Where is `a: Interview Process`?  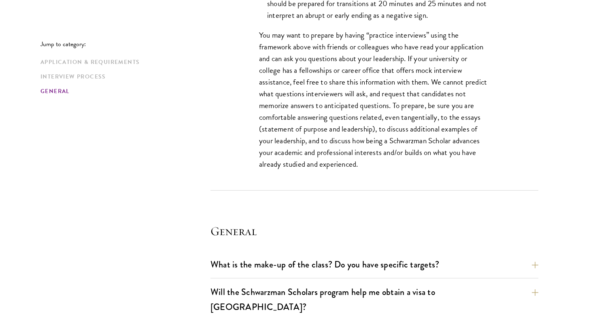
a: Interview Process is located at coordinates (123, 77).